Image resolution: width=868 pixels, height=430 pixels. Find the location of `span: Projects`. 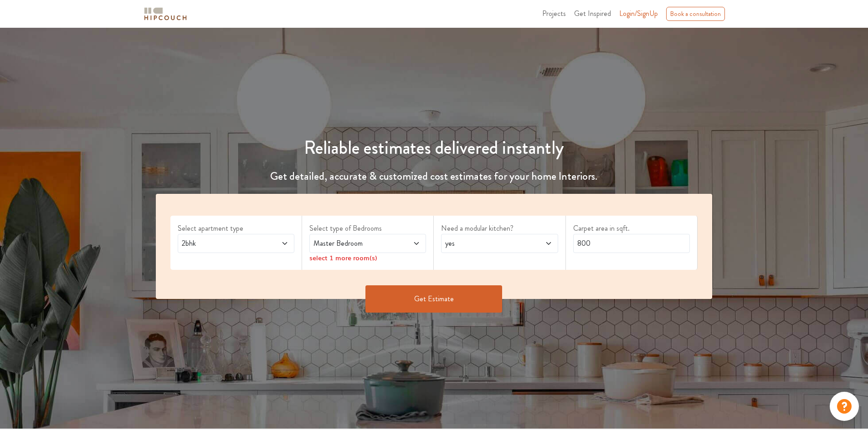

span: Projects is located at coordinates (554, 13).